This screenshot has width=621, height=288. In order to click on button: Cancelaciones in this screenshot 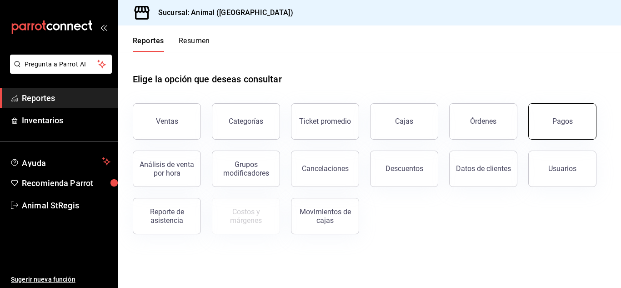, I will do `click(325, 169)`.